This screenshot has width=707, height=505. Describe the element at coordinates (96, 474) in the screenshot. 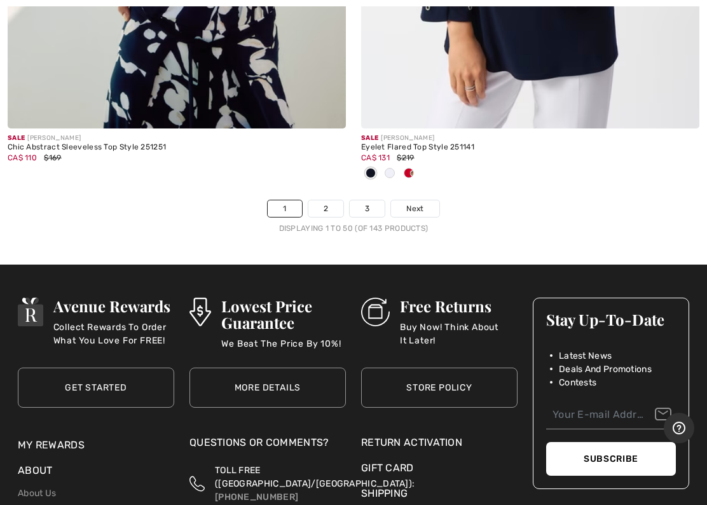

I see `div: About` at that location.